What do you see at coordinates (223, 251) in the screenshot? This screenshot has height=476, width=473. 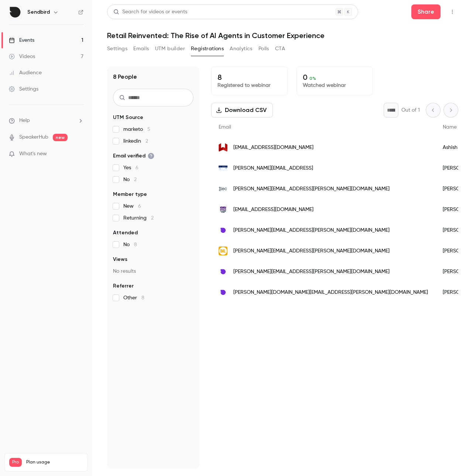 I see `img: dal.ca` at bounding box center [223, 251].